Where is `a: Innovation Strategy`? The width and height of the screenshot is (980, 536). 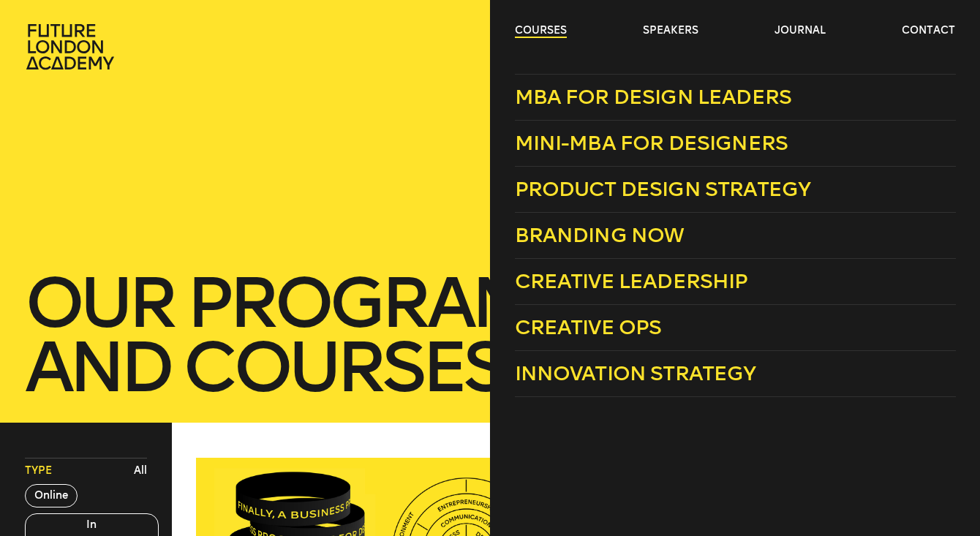 a: Innovation Strategy is located at coordinates (735, 374).